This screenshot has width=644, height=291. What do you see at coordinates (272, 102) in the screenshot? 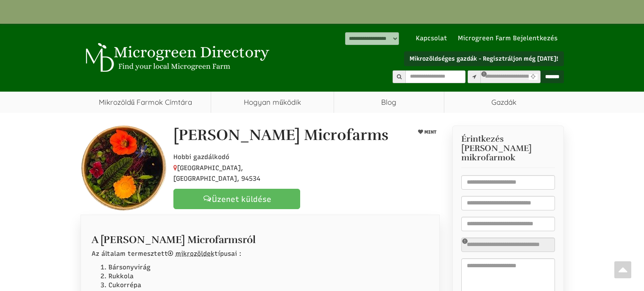
I see `a: Hogyan működik` at bounding box center [272, 102].